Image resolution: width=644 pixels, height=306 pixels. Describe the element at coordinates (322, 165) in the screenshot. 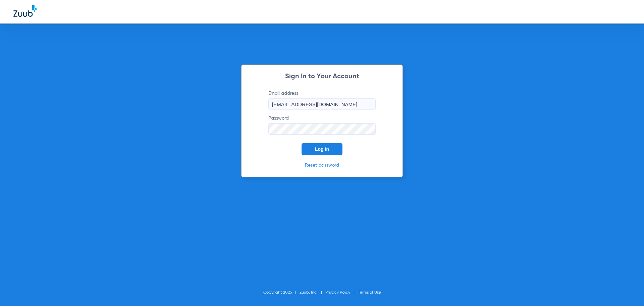

I see `a: Reset password` at that location.